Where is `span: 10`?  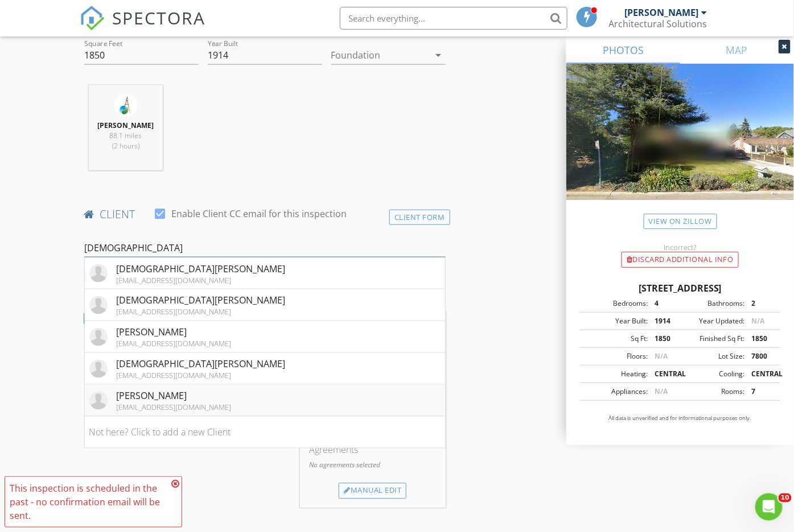
span: 10 is located at coordinates (785, 498).